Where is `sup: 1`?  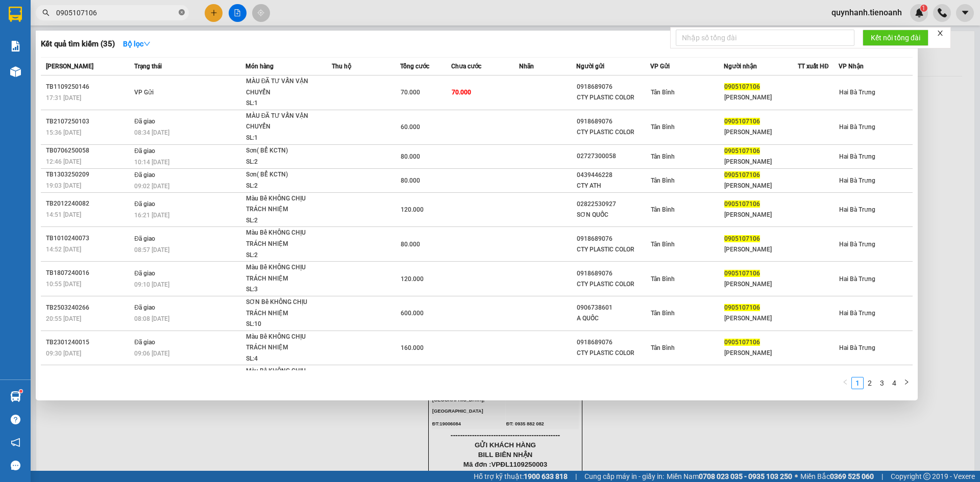 sup: 1 is located at coordinates (21, 392).